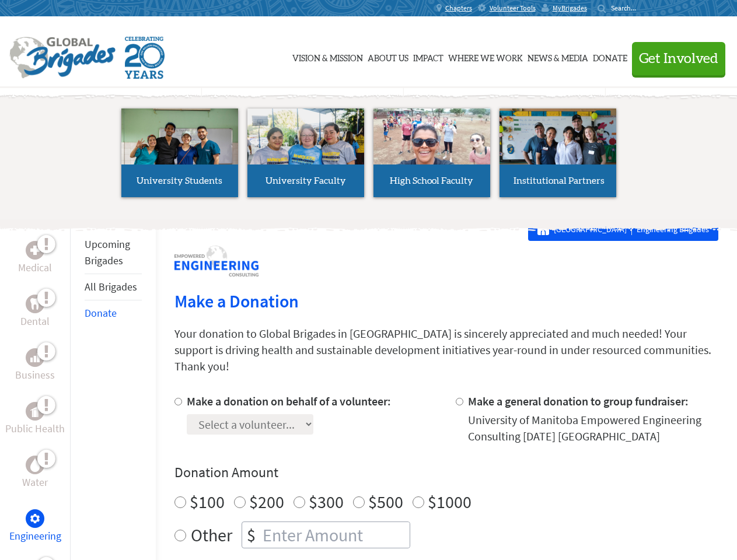 The width and height of the screenshot is (737, 560). I want to click on span: MyBrigades, so click(570, 8).